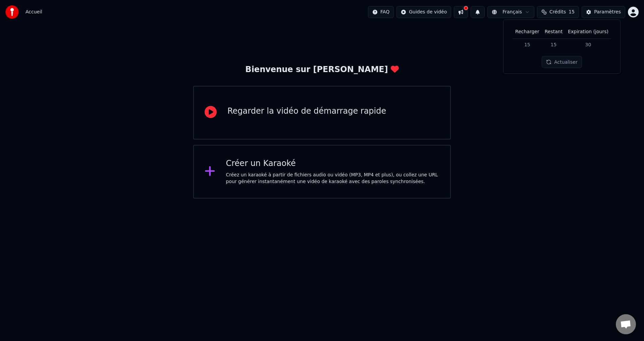 The height and width of the screenshot is (341, 644). What do you see at coordinates (571, 12) in the screenshot?
I see `span: 15` at bounding box center [571, 12].